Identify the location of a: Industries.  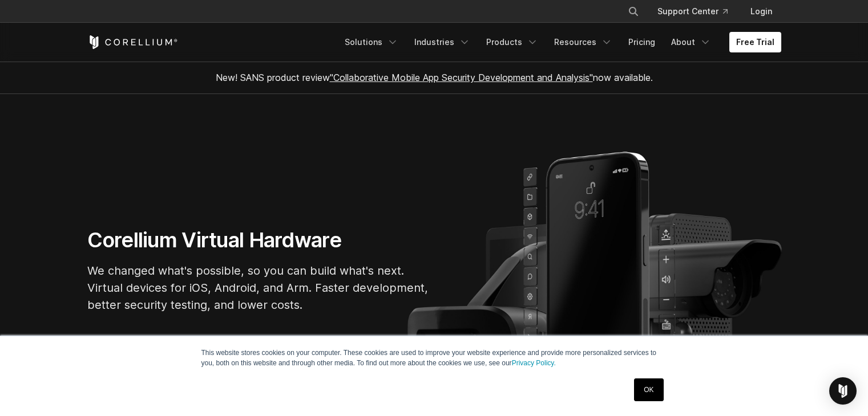
(442, 42).